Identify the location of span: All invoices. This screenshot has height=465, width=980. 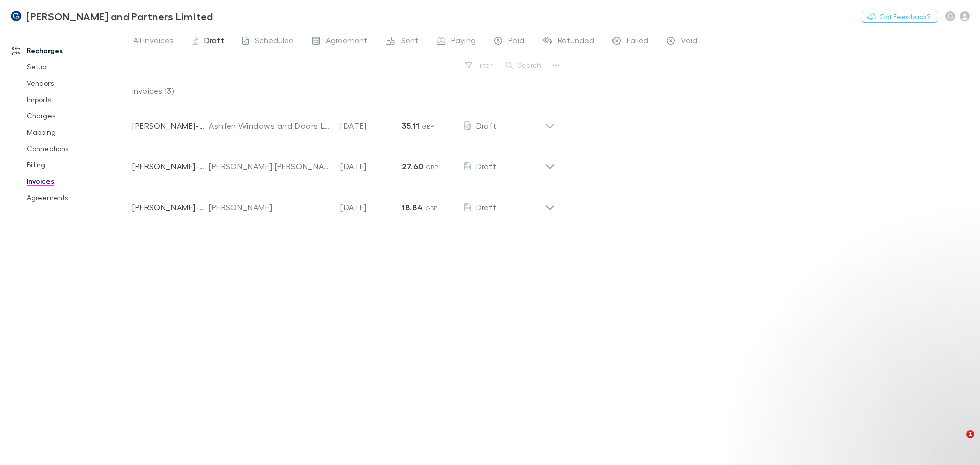
(153, 42).